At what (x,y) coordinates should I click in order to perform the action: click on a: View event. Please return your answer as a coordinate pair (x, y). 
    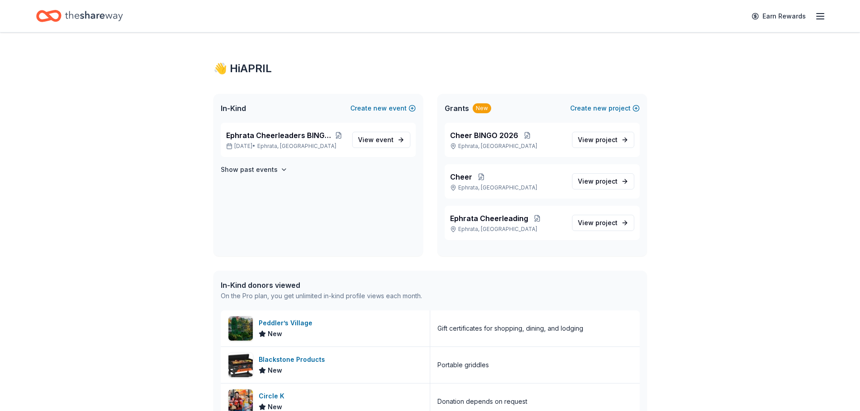
    Looking at the image, I should click on (381, 140).